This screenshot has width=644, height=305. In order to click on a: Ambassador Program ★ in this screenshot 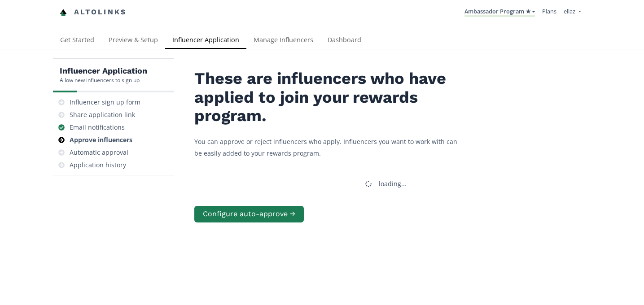, I will do `click(500, 12)`.